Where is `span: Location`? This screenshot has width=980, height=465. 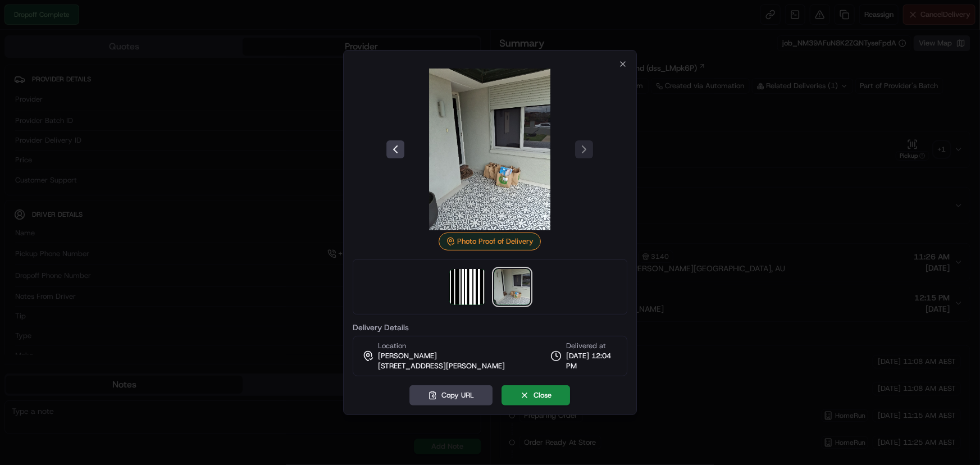 span: Location is located at coordinates (392, 346).